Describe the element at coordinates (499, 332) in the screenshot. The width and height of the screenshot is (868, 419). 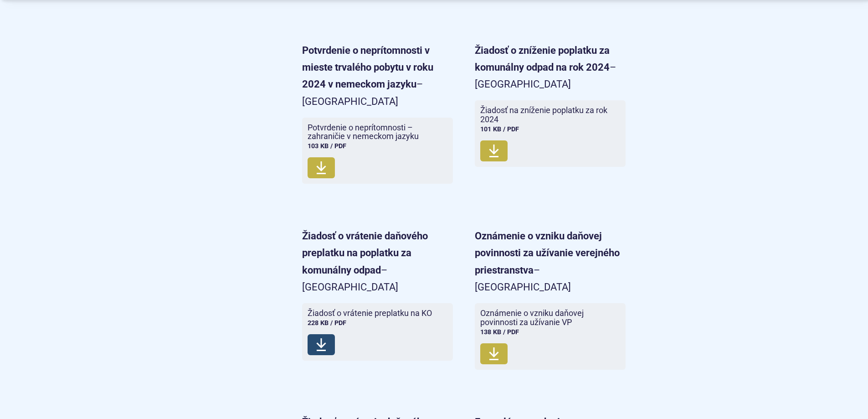
I see `span: 138 KB / PDF` at that location.